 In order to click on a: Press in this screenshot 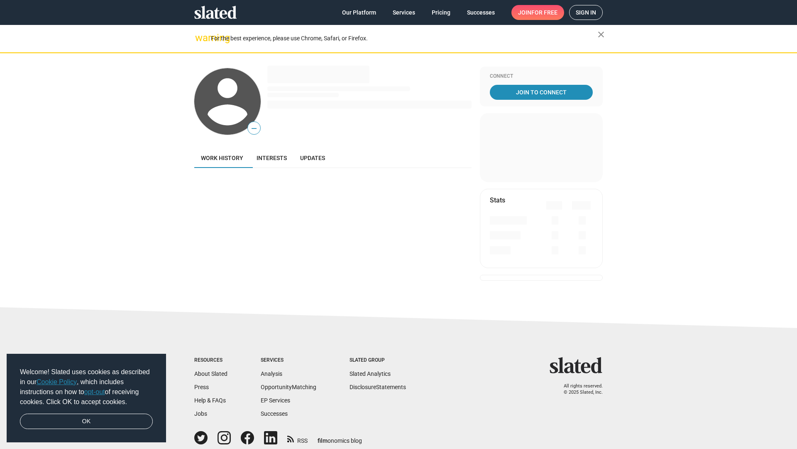, I will do `click(201, 387)`.